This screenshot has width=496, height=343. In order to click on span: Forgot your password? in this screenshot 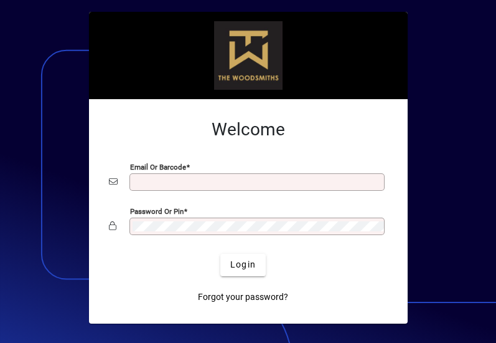, I will do `click(243, 297)`.